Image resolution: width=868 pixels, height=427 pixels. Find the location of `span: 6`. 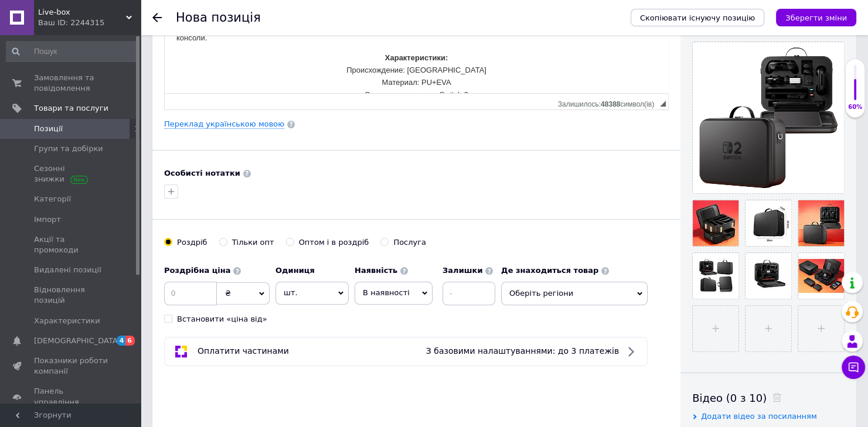

span: 6 is located at coordinates (130, 340).